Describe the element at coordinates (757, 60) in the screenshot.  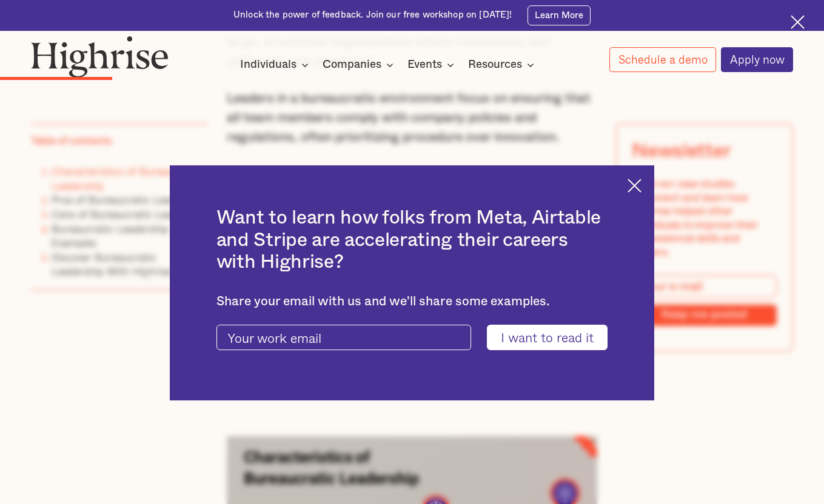
I see `a: Apply now` at that location.